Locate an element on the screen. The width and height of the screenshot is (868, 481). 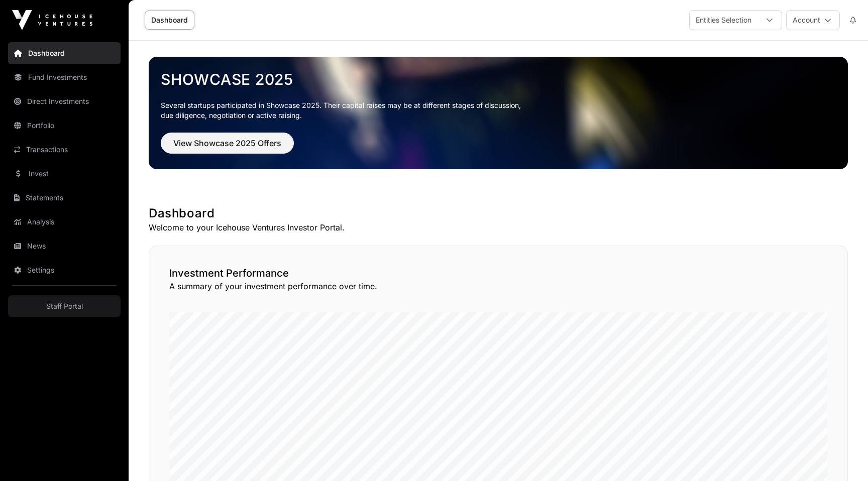
a: View Showcase 2025 Offers is located at coordinates (227, 147).